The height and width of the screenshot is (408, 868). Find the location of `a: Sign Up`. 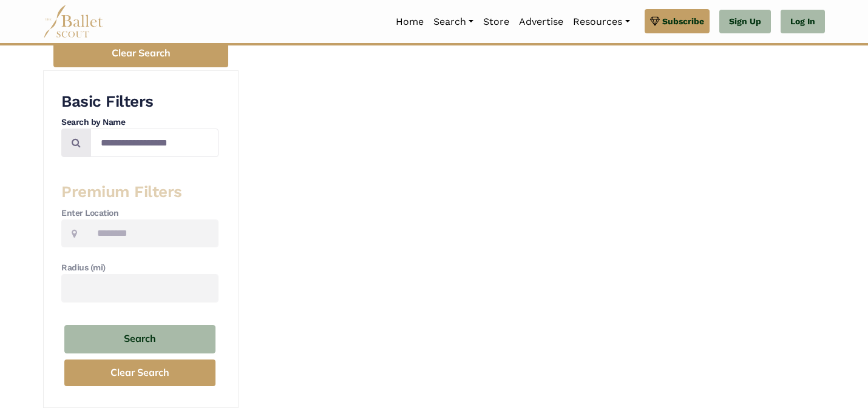

a: Sign Up is located at coordinates (745, 22).